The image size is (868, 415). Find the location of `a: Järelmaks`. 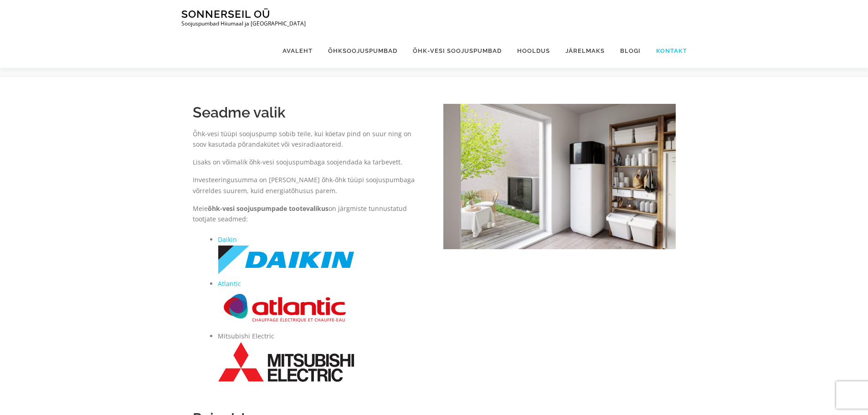

a: Järelmaks is located at coordinates (586, 51).